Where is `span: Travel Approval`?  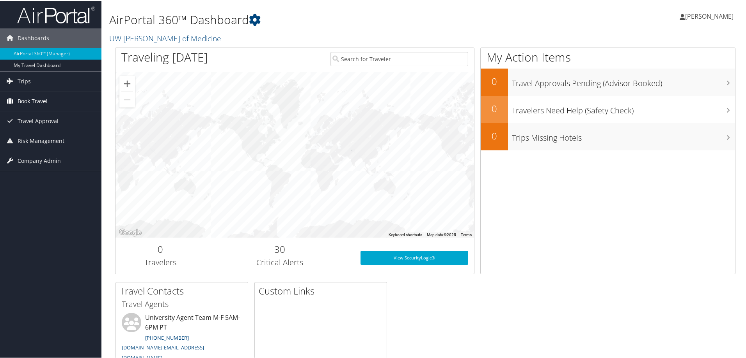 span: Travel Approval is located at coordinates (38, 121).